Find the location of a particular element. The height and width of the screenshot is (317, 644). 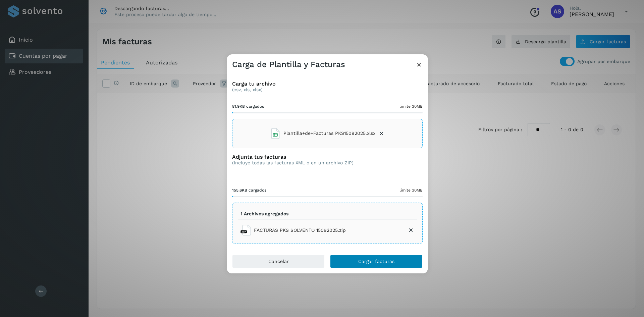

p: (Incluye todas las facturas XML o en un archivo ZIP) is located at coordinates (293, 162).